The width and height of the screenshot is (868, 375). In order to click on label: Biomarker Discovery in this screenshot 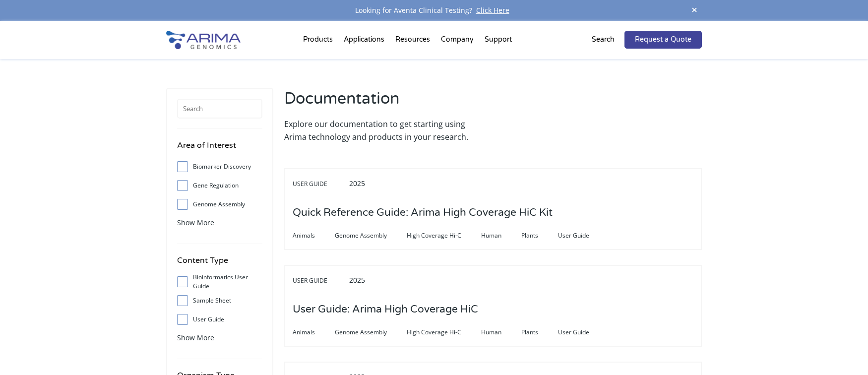, I will do `click(219, 167)`.